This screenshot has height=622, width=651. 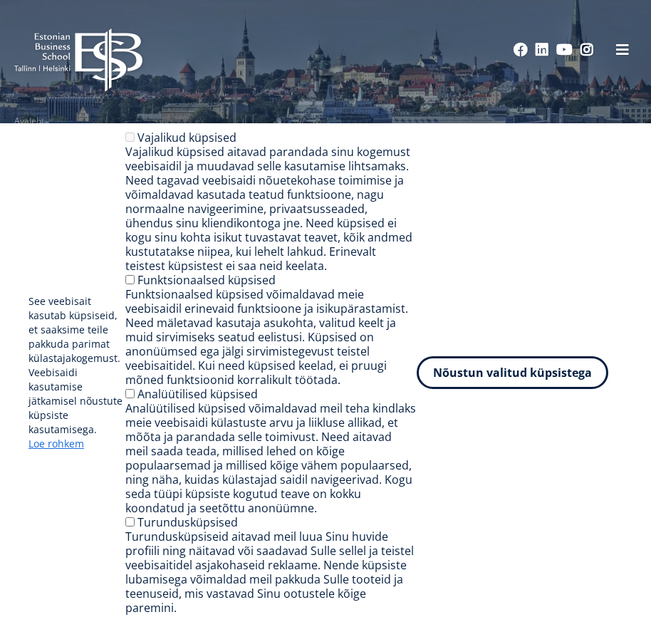 I want to click on a: Avaleht, so click(x=29, y=121).